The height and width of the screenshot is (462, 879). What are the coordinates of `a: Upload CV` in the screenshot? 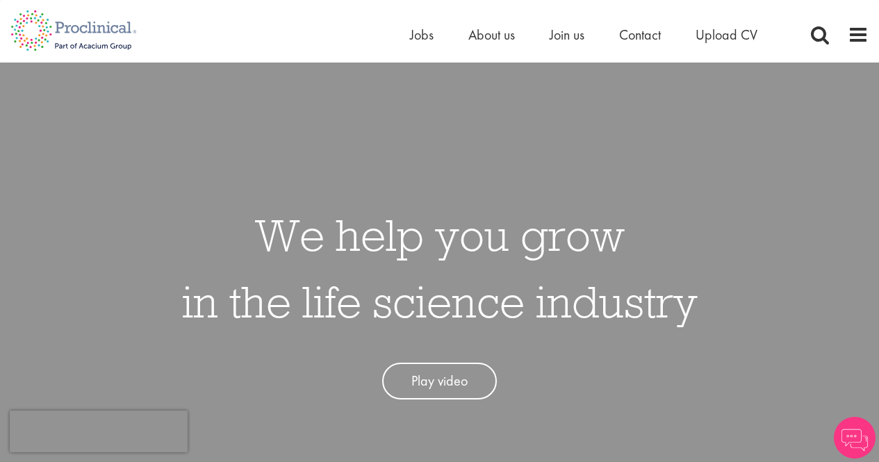 It's located at (726, 35).